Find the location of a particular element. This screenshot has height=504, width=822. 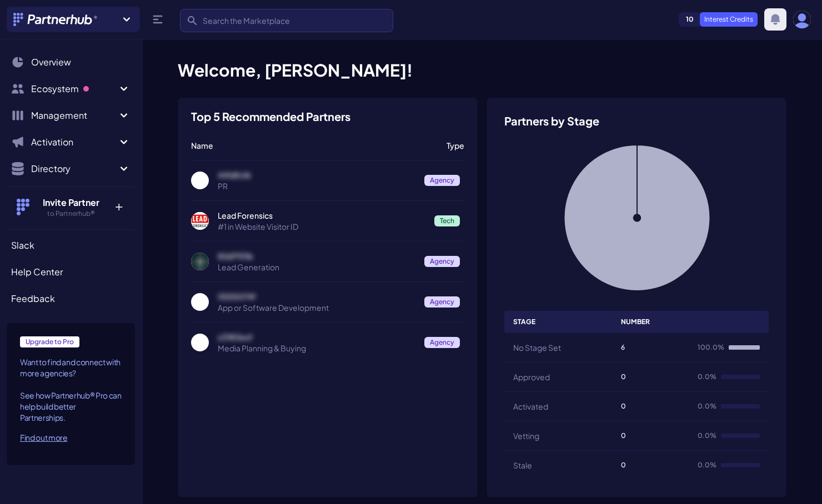

img: Zen Media is located at coordinates (200, 180).